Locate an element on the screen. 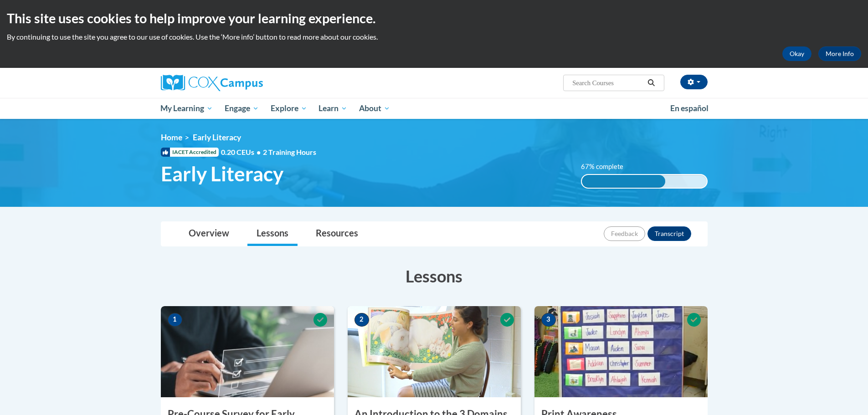 The image size is (868, 415). span: About is located at coordinates (374, 108).